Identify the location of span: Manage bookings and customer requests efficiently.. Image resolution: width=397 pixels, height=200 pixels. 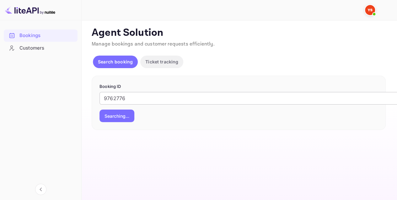
(153, 44).